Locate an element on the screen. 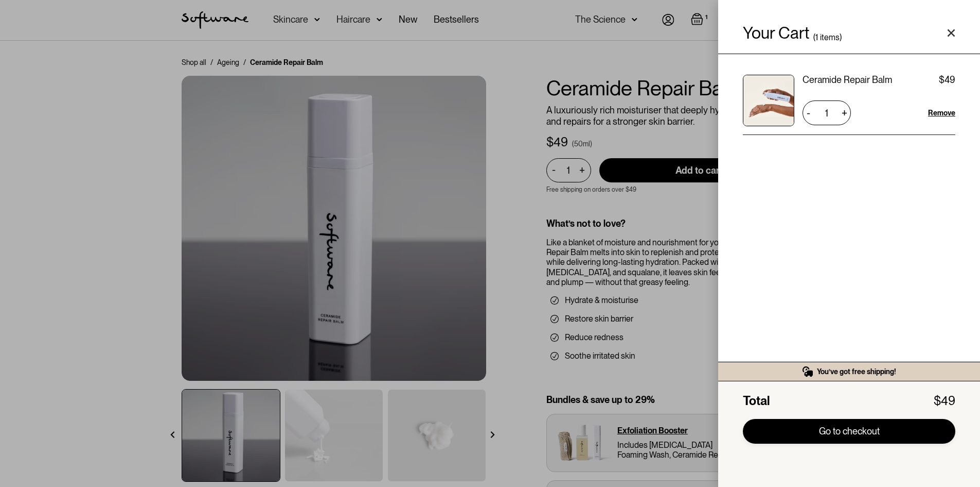  a: Remove item from cart is located at coordinates (942, 113).